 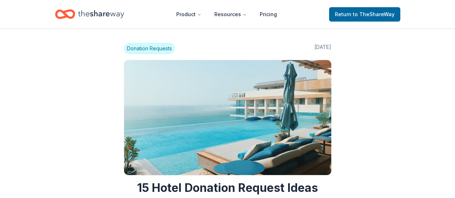 I want to click on nav: Main, so click(x=227, y=14).